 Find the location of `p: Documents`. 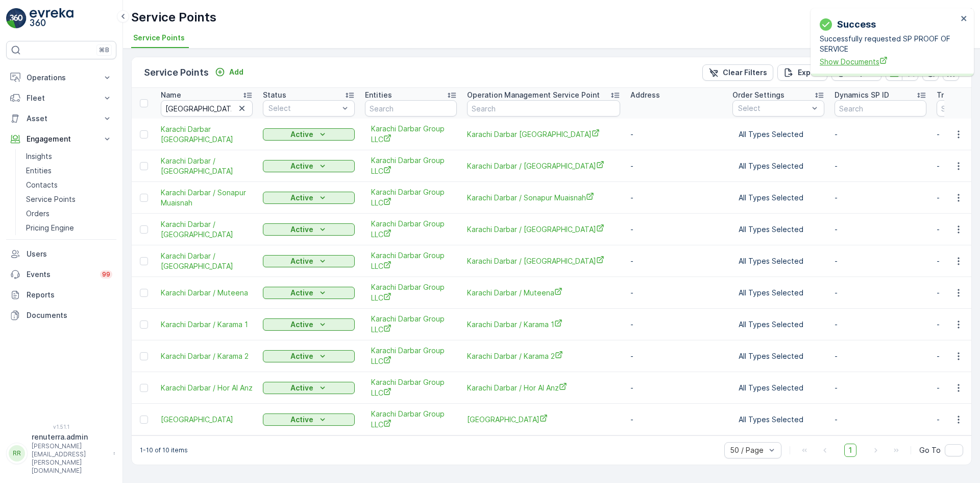

p: Documents is located at coordinates (70, 315).